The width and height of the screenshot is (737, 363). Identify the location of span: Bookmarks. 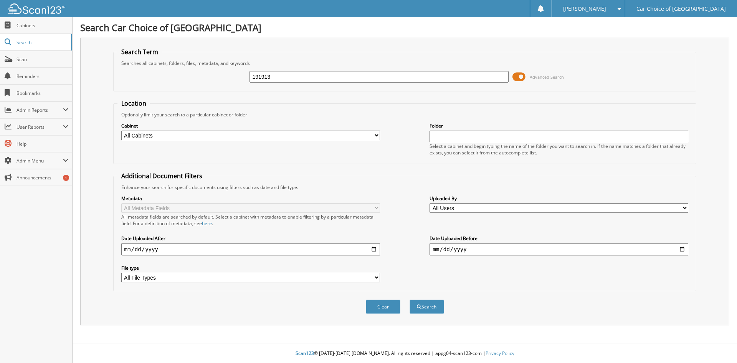
(42, 93).